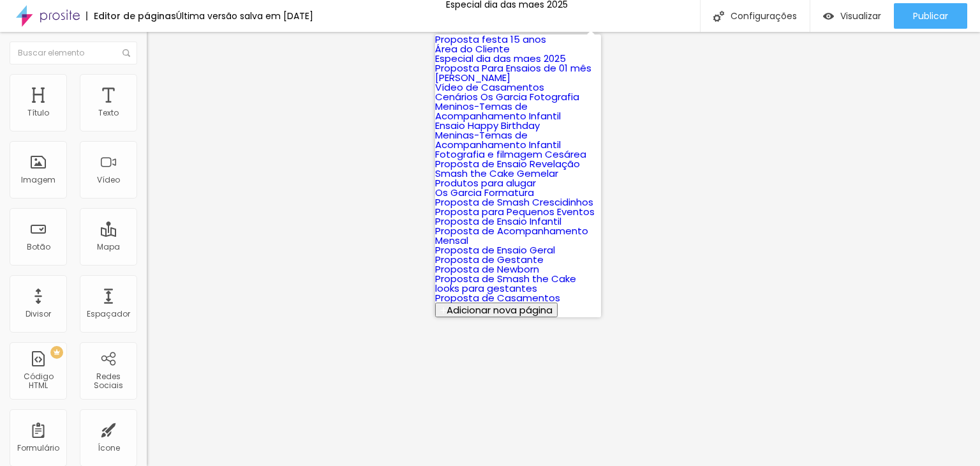 The image size is (980, 466). Describe the element at coordinates (38, 381) in the screenshot. I see `div: Código HTML` at that location.